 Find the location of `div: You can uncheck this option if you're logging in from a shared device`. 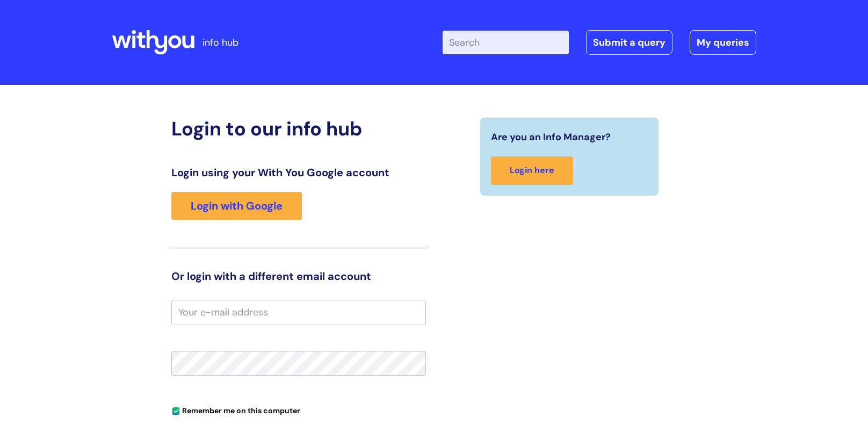

div: You can uncheck this option if you're logging in from a shared device is located at coordinates (298, 410).